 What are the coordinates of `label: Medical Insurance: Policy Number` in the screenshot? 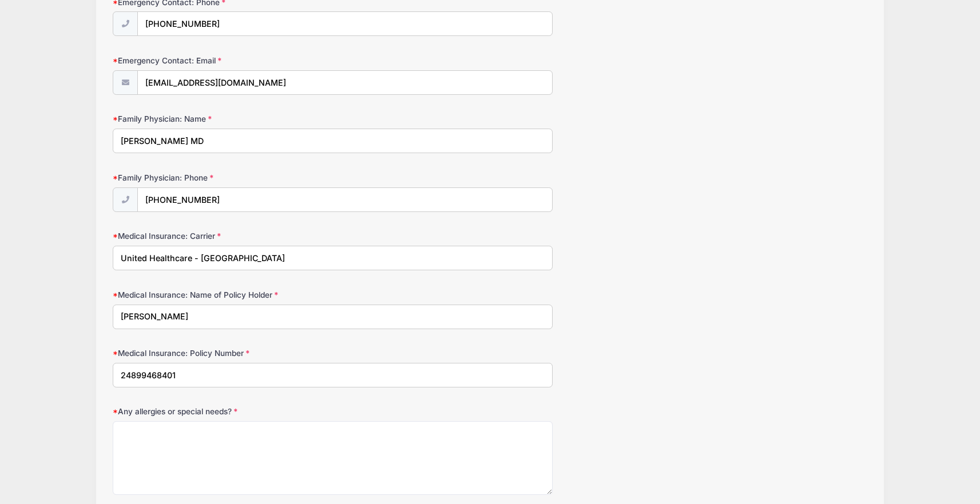 It's located at (239, 353).